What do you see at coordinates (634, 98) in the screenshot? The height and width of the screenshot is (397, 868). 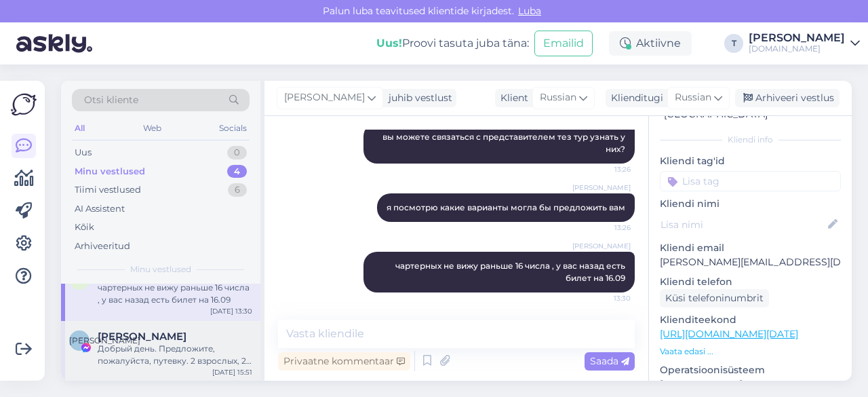 I see `div: Klienditugi` at bounding box center [634, 98].